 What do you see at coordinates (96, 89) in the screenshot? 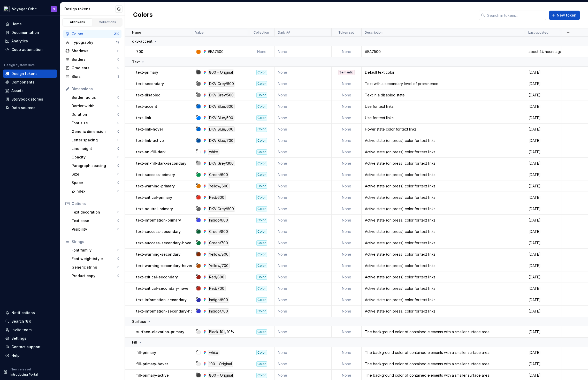
I see `div: Dimensions` at bounding box center [96, 89].